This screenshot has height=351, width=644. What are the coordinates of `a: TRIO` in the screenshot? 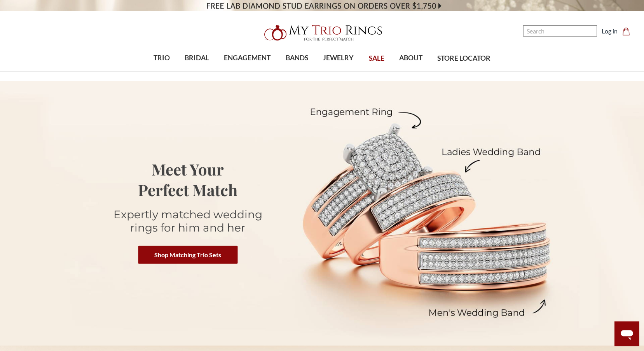 It's located at (162, 58).